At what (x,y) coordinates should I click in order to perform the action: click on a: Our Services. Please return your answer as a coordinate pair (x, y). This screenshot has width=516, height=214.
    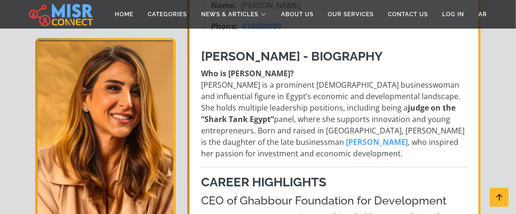
    Looking at the image, I should click on (351, 14).